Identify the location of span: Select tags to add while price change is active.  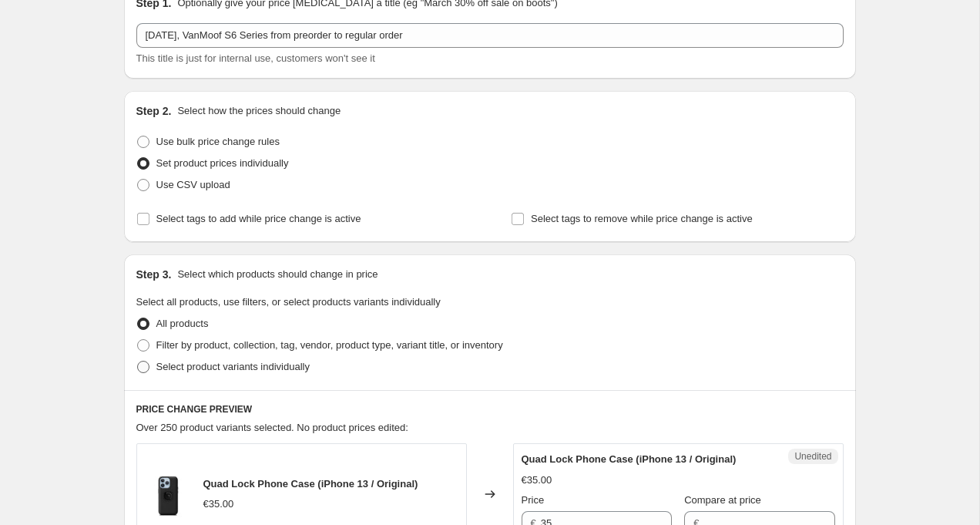
(259, 219).